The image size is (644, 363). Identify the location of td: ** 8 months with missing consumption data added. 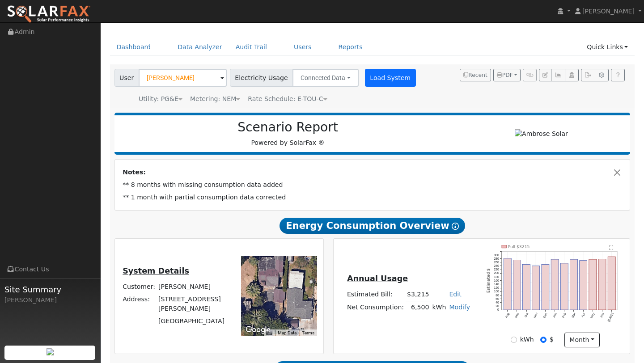
(373, 185).